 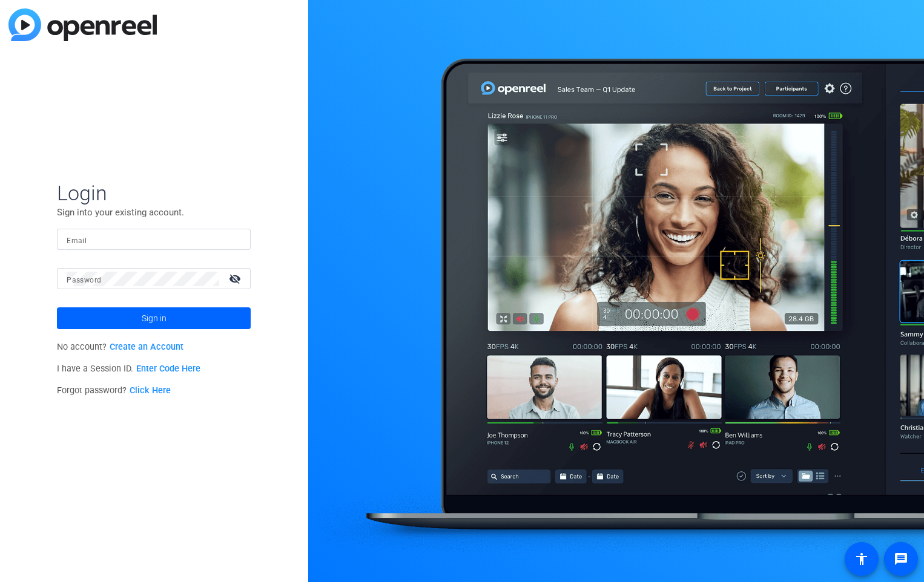 What do you see at coordinates (153, 213) in the screenshot?
I see `p: Sign into your existing account.` at bounding box center [153, 213].